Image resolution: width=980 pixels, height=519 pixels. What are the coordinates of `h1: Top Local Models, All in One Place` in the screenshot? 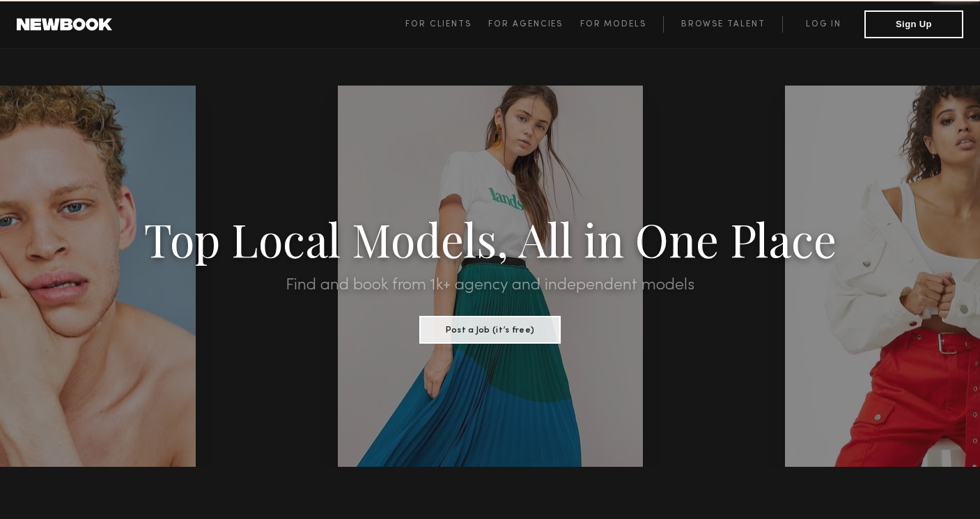 It's located at (491, 239).